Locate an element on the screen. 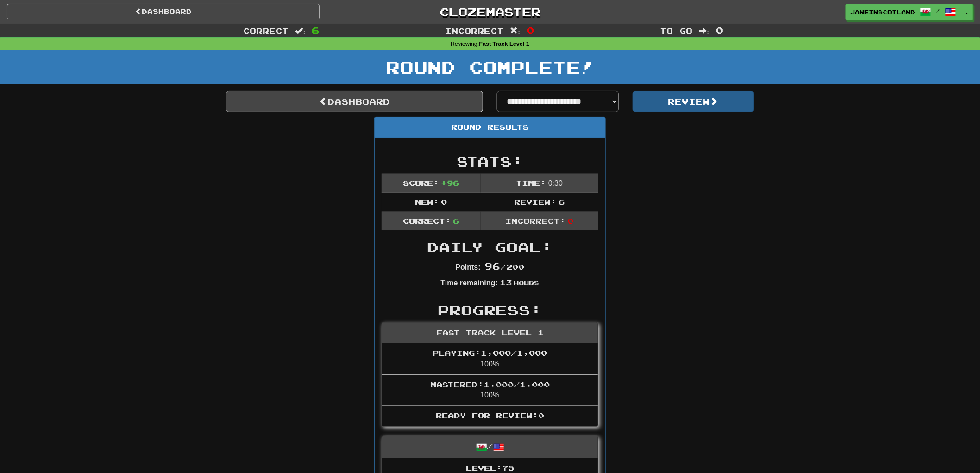 This screenshot has width=980, height=473. h2: Stats: is located at coordinates (490, 161).